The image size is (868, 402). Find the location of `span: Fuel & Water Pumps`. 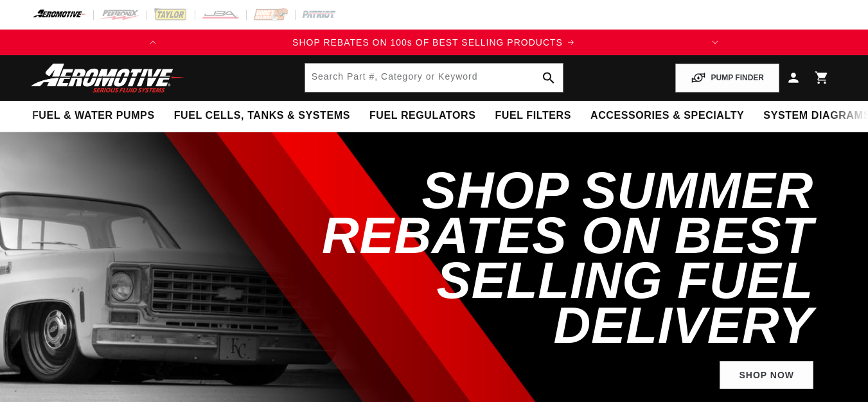

span: Fuel & Water Pumps is located at coordinates (93, 115).